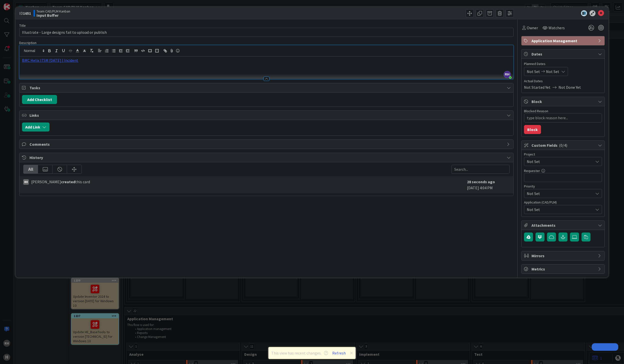  Describe the element at coordinates (532, 171) in the screenshot. I see `label: Requester` at that location.